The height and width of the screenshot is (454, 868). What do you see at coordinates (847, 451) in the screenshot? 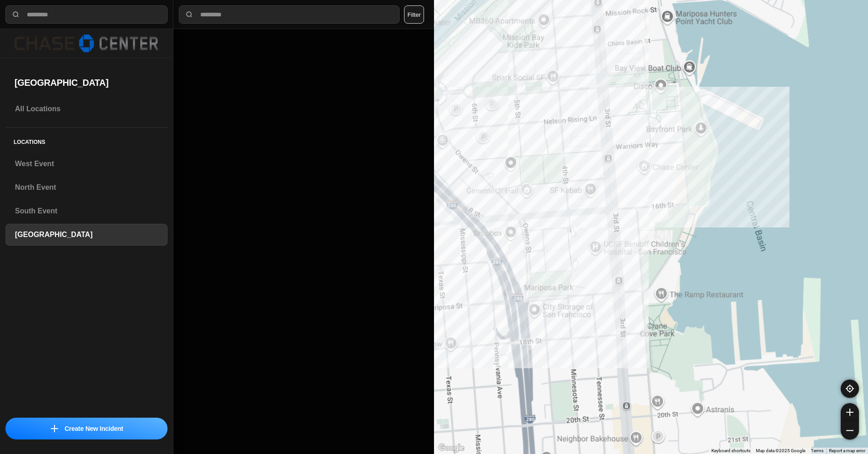
I see `a: Report a map error` at bounding box center [847, 451].